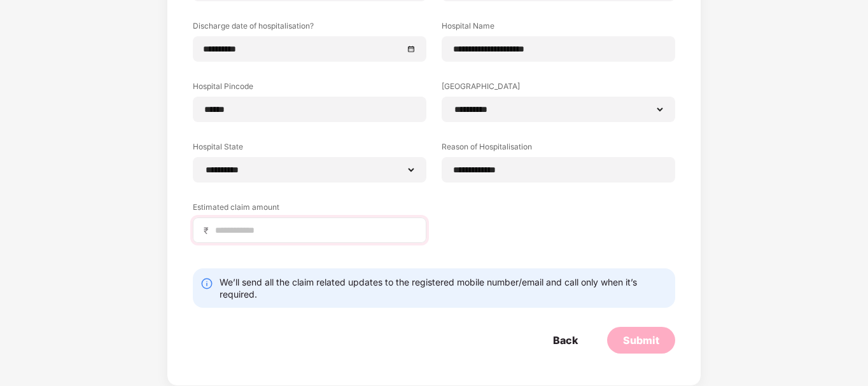  Describe the element at coordinates (310, 149) in the screenshot. I see `label: Hospital State` at that location.